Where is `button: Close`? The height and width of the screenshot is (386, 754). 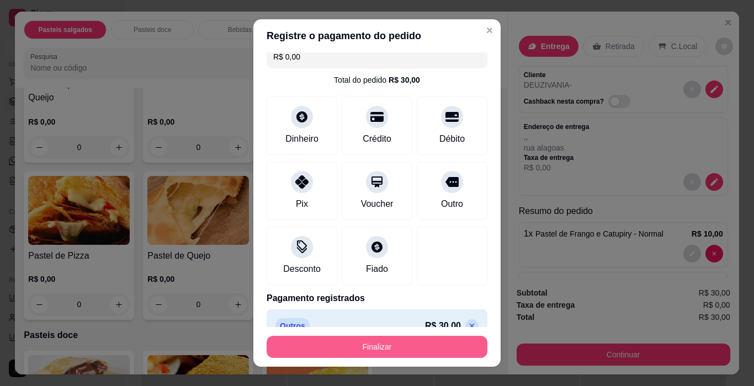
button: Close is located at coordinates (490, 30).